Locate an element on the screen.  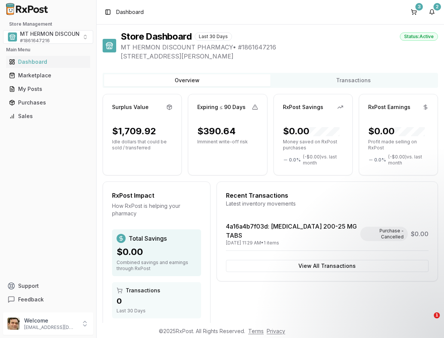
div: How RxPost is helping your pharmacy is located at coordinates (157, 210).